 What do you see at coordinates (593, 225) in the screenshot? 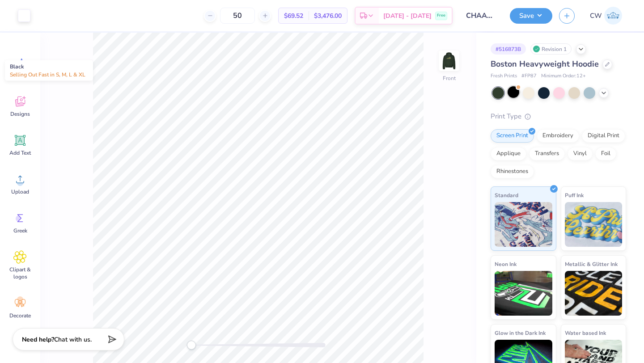
I see `img: Puff Ink` at bounding box center [593, 225].